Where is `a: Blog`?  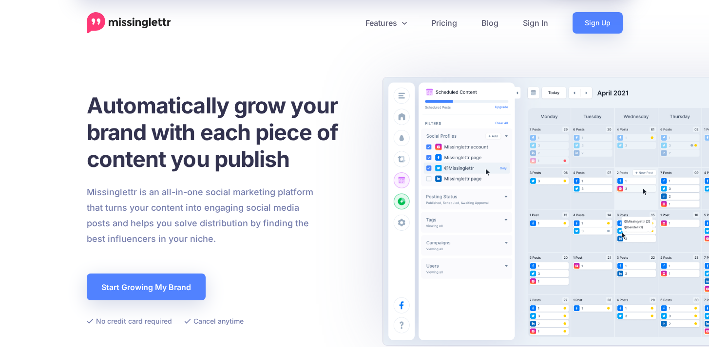
a: Blog is located at coordinates (490, 23).